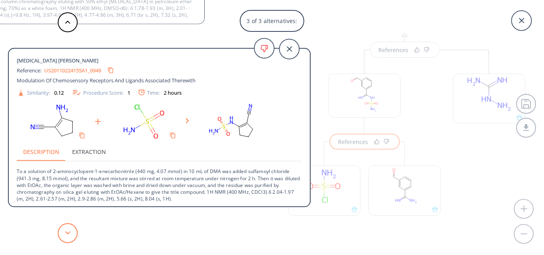 The width and height of the screenshot is (544, 255). Describe the element at coordinates (73, 70) in the screenshot. I see `a: US20110224155A1_0949` at that location.